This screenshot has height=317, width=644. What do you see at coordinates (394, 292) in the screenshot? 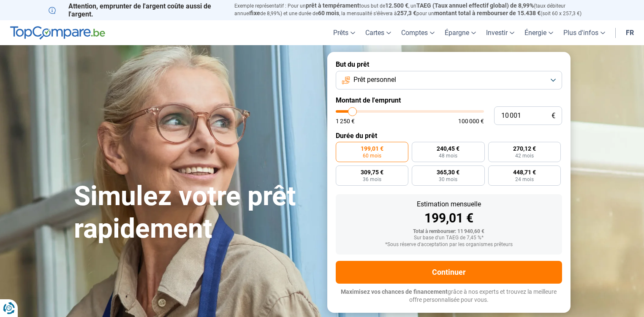
I see `span: Maximisez vos chances de financement` at bounding box center [394, 292].